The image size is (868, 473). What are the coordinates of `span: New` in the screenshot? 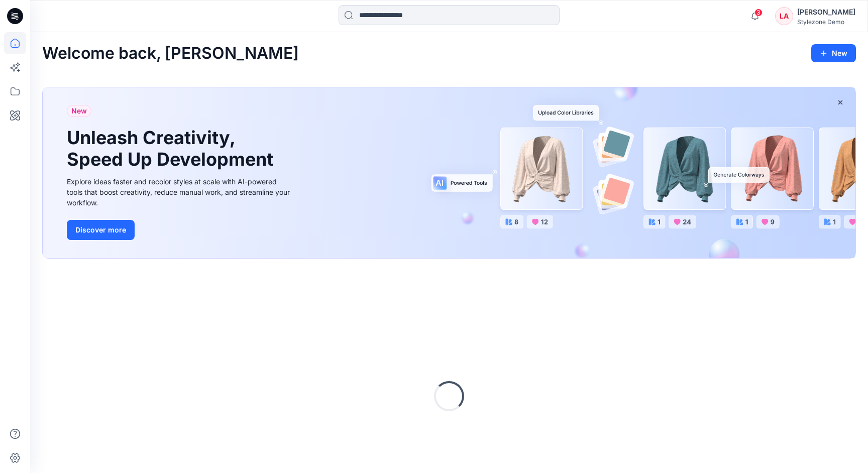 It's located at (79, 111).